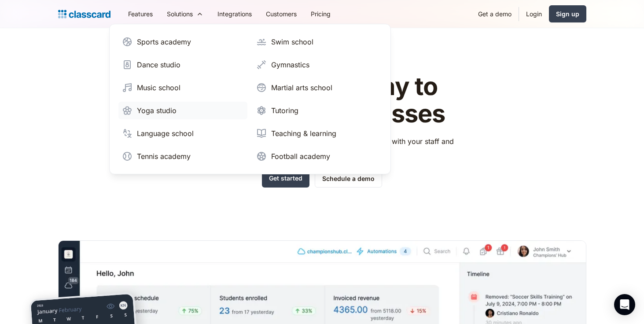 The width and height of the screenshot is (644, 324). I want to click on div: Teaching & learning, so click(303, 133).